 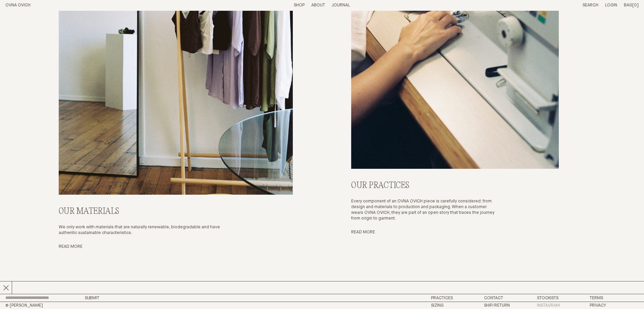 What do you see at coordinates (590, 5) in the screenshot?
I see `a: Search` at bounding box center [590, 5].